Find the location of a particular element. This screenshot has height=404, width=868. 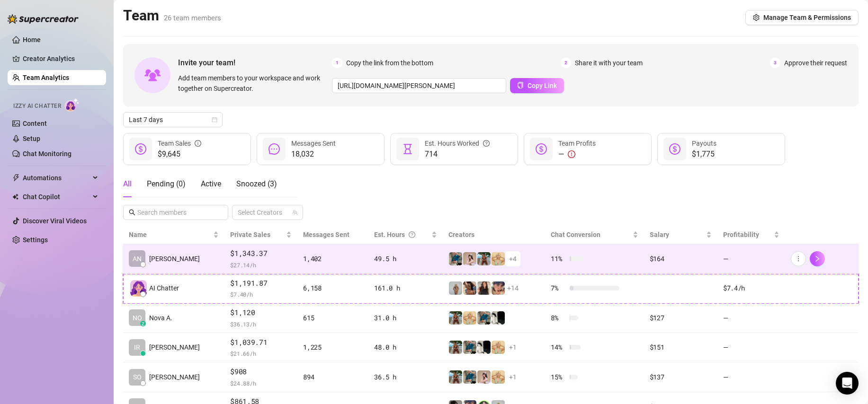

span: AI Chatter is located at coordinates (164, 288).